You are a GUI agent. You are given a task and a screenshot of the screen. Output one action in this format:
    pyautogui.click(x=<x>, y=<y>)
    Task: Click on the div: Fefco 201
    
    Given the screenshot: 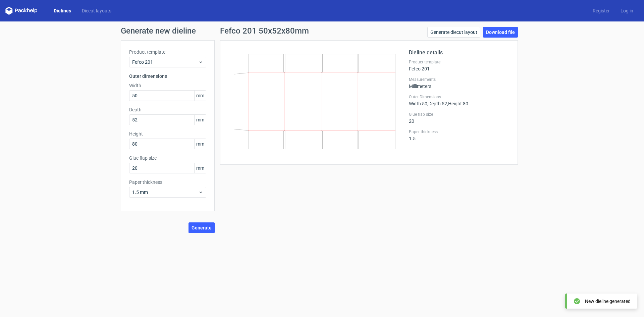 What is the action you would take?
    pyautogui.click(x=459, y=66)
    